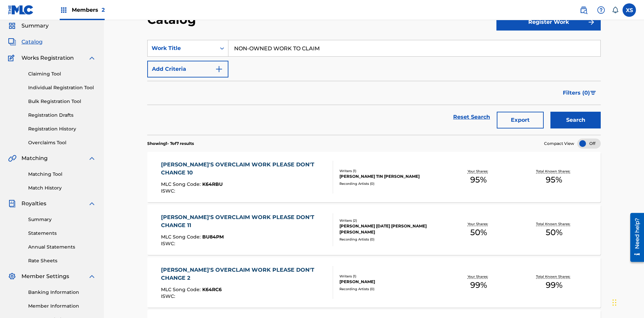 The image size is (644, 318). What do you see at coordinates (219, 69) in the screenshot?
I see `img: 9d2ae6d4665cec9f34b9.svg` at bounding box center [219, 69].